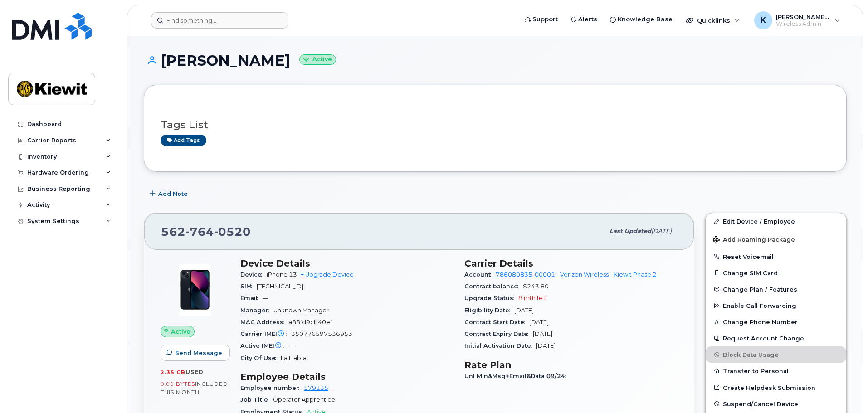 This screenshot has width=868, height=413. Describe the element at coordinates (760, 305) in the screenshot. I see `span: Enable Call Forwarding` at that location.